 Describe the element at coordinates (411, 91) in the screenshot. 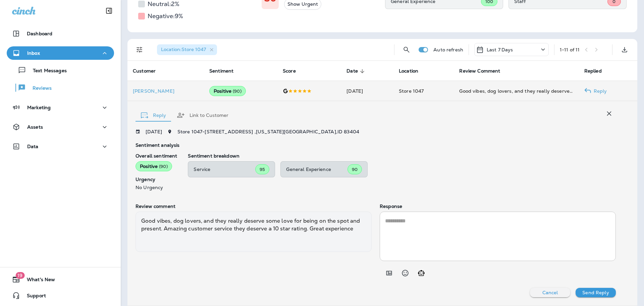

I see `span: Store 1047` at that location.